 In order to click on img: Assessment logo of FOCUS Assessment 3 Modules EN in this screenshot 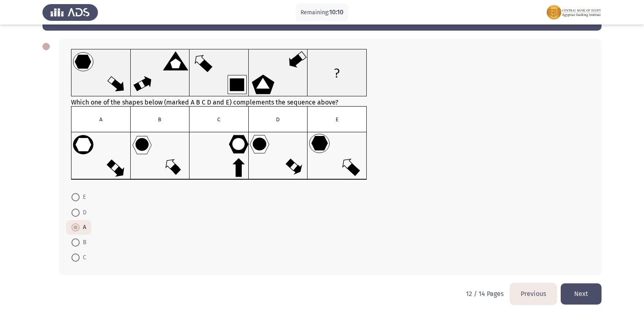, I will do `click(573, 13)`.